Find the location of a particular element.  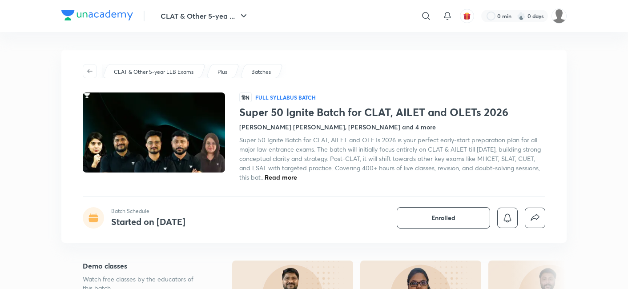

a: CLAT & Other 5-year LLB Exams is located at coordinates (154, 72).